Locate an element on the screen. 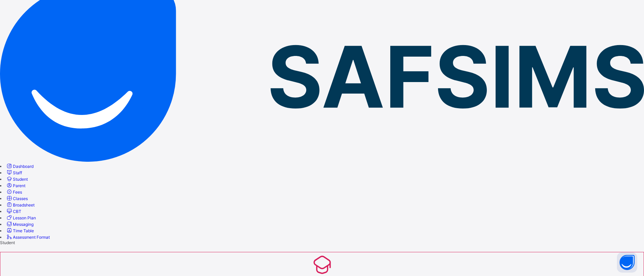 This screenshot has height=276, width=644. a: Dashboard is located at coordinates (19, 166).